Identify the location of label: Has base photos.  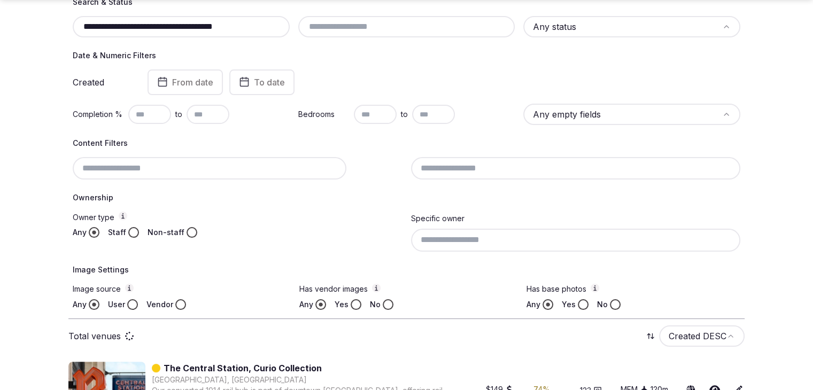
(633, 289).